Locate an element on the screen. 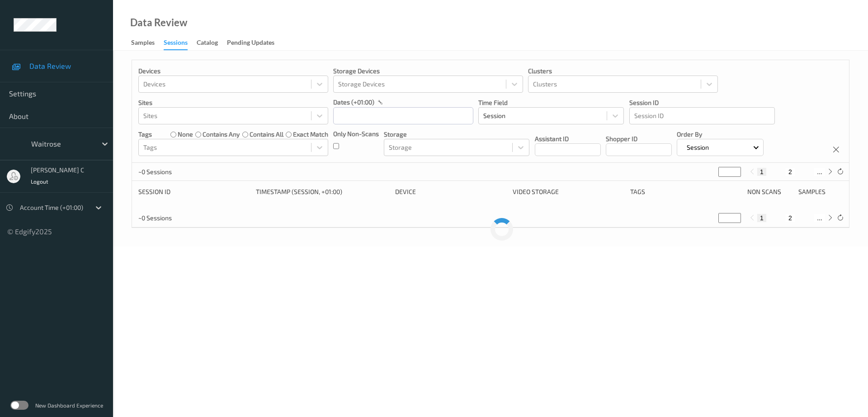 The width and height of the screenshot is (868, 417). div: Session ID is located at coordinates (194, 191).